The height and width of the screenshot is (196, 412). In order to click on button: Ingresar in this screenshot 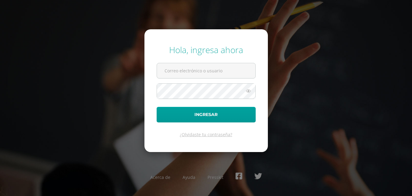, I will do `click(206, 114)`.